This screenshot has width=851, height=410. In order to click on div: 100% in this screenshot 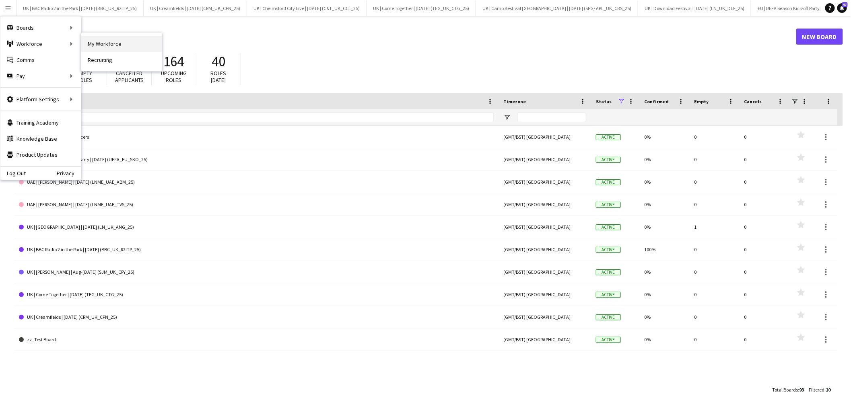, I will do `click(664, 249)`.